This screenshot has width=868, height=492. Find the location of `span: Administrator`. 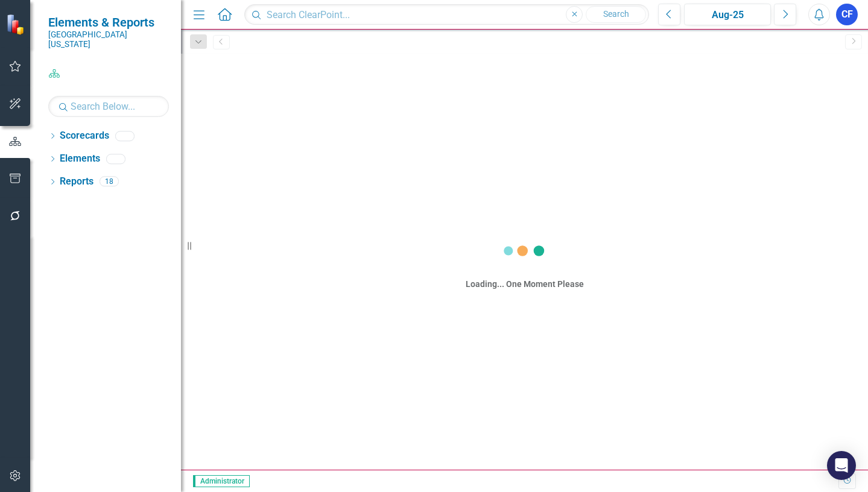

span: Administrator is located at coordinates (221, 481).